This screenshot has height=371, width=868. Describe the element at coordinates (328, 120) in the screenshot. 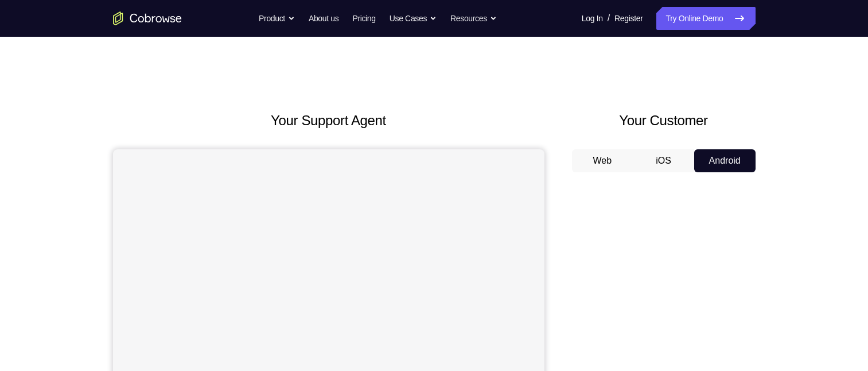

I see `h2: Your Support Agent` at that location.